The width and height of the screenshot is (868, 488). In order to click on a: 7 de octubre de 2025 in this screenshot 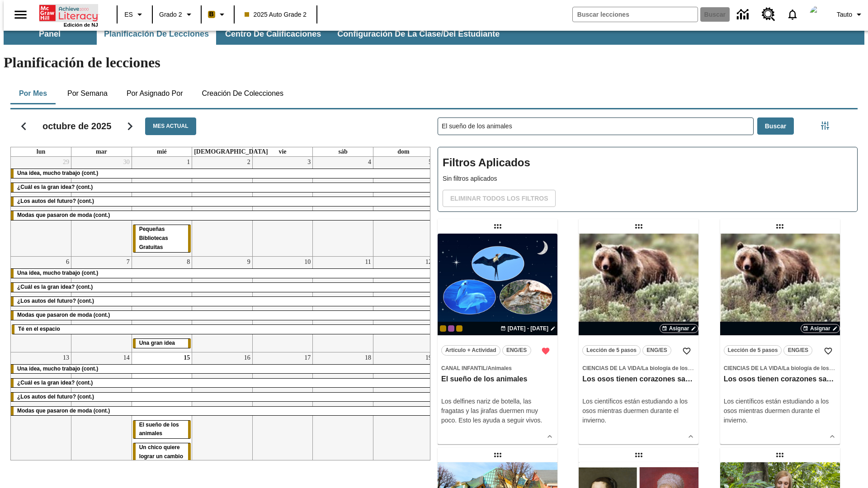, I will do `click(128, 262)`.